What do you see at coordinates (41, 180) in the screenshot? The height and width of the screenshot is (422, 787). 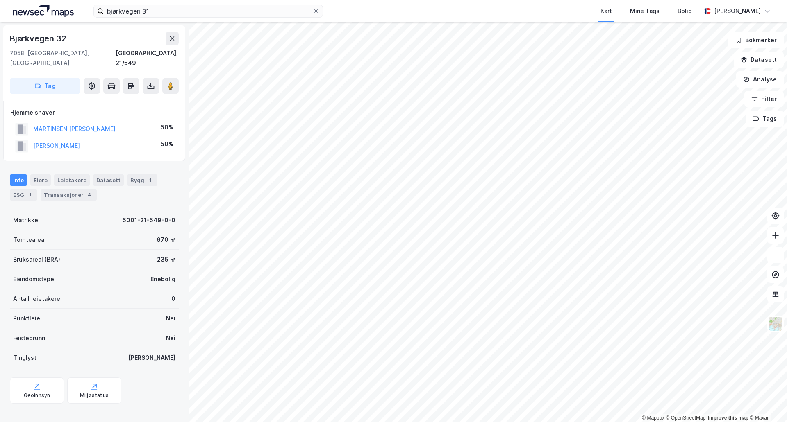 I see `div: Eiere` at bounding box center [41, 180].